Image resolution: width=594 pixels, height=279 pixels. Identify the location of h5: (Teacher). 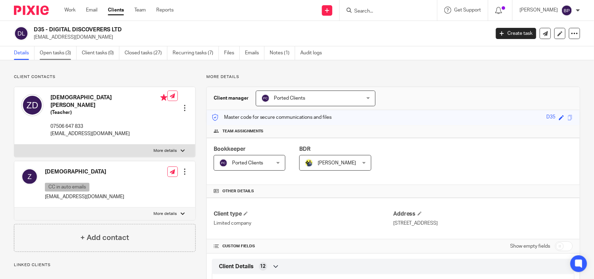
(109, 112).